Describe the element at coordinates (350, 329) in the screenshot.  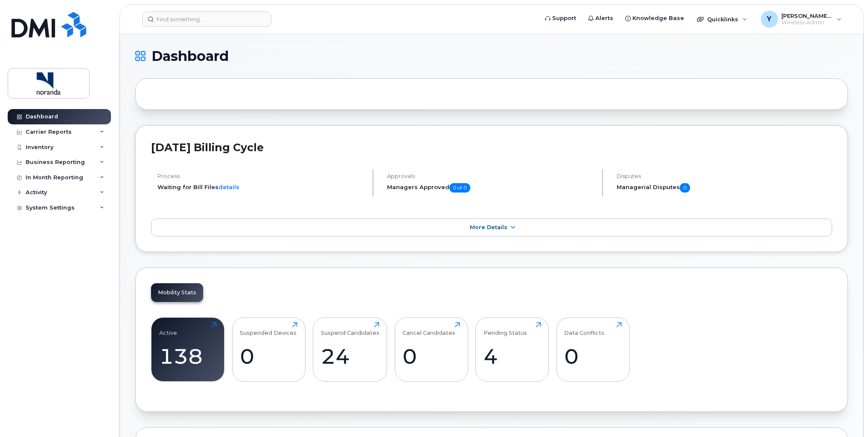
I see `div: Suspend Candidates` at that location.